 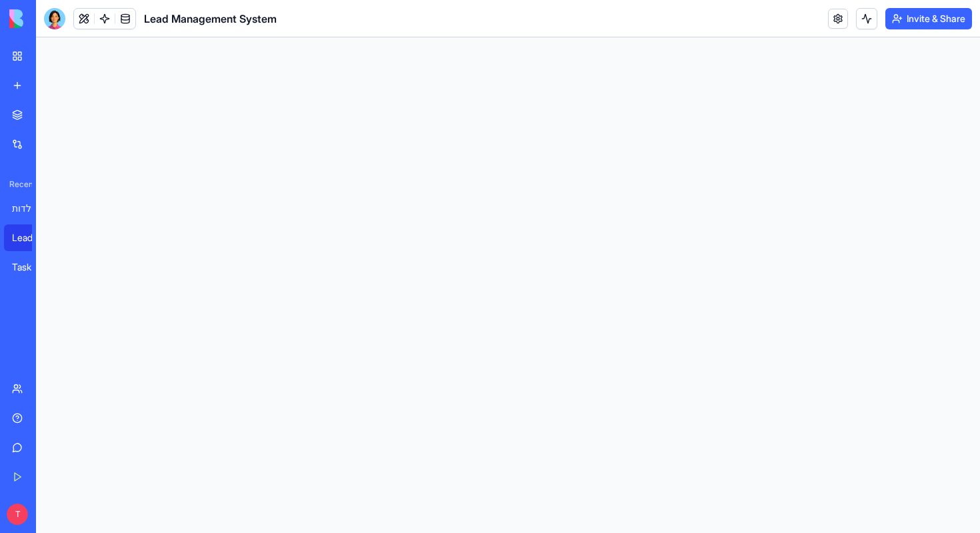 What do you see at coordinates (31, 267) in the screenshot?
I see `a: Task Manager` at bounding box center [31, 267].